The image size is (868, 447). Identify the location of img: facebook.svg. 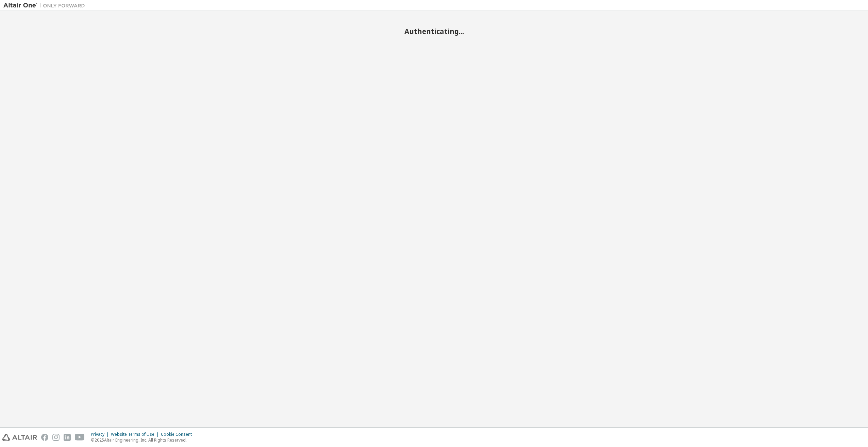
(45, 437).